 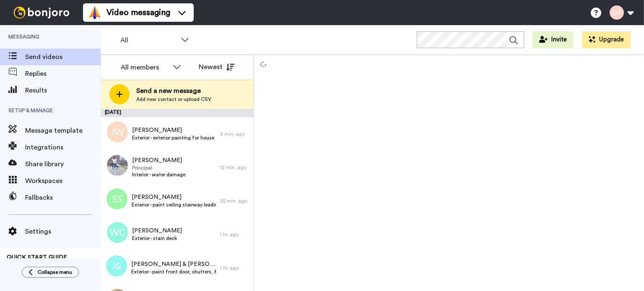 What do you see at coordinates (174, 99) in the screenshot?
I see `span: Add new contact or upload CSV` at bounding box center [174, 99].